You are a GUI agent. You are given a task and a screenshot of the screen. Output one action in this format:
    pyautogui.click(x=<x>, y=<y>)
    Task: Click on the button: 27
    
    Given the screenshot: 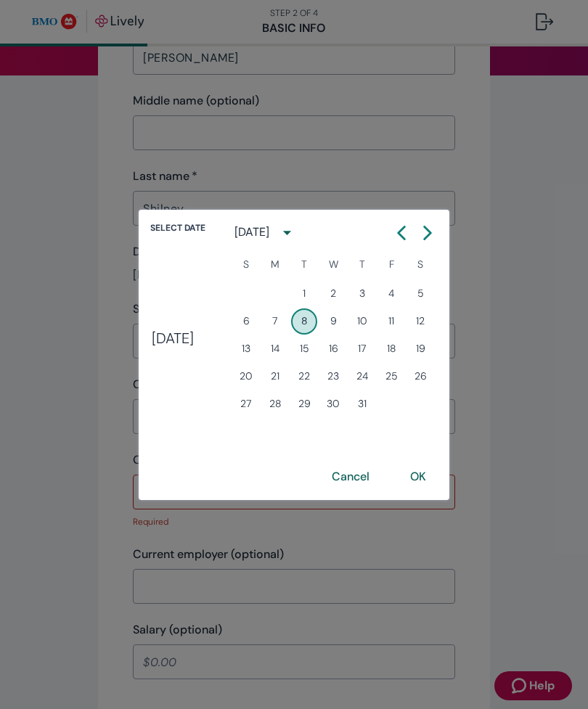 What is the action you would take?
    pyautogui.click(x=246, y=404)
    